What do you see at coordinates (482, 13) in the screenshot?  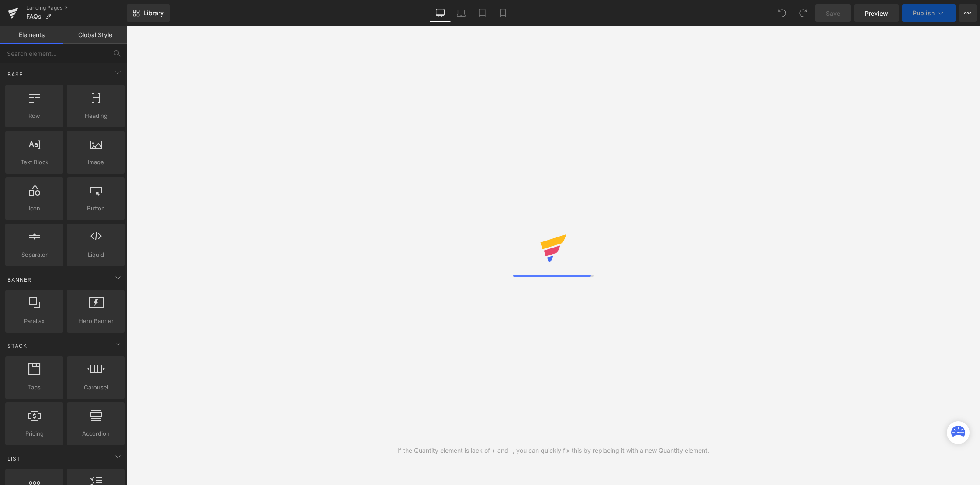 I see `a: Tablet` at bounding box center [482, 13].